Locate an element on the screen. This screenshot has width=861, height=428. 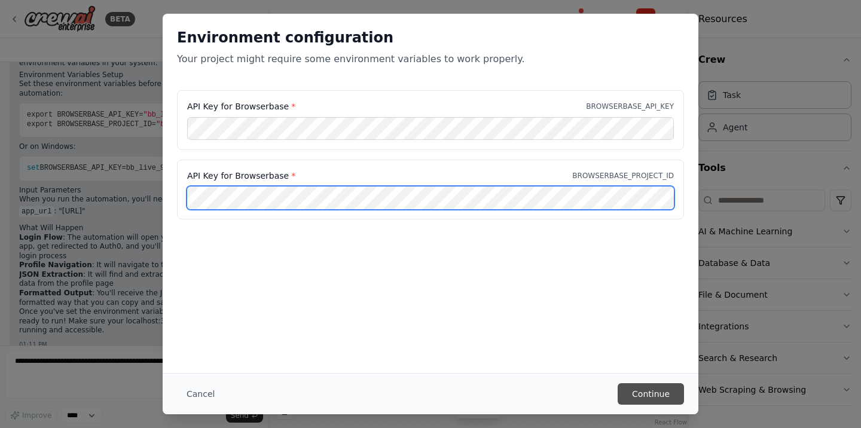
p: BROWSERBASE_API_KEY is located at coordinates (630, 106).